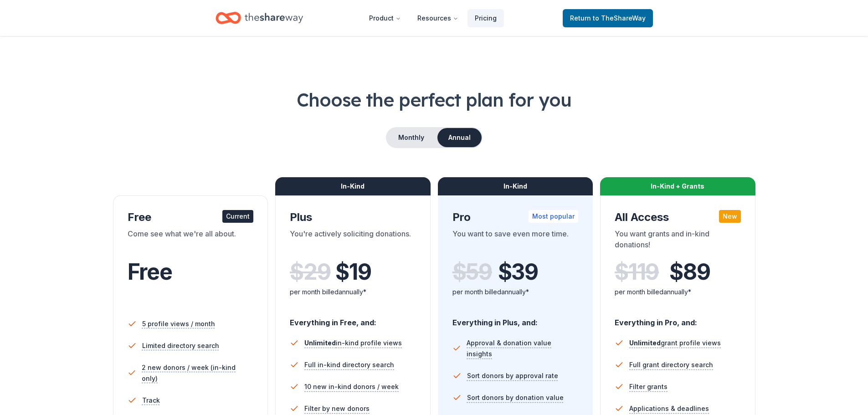 This screenshot has height=415, width=868. I want to click on span: grant profile views, so click(675, 342).